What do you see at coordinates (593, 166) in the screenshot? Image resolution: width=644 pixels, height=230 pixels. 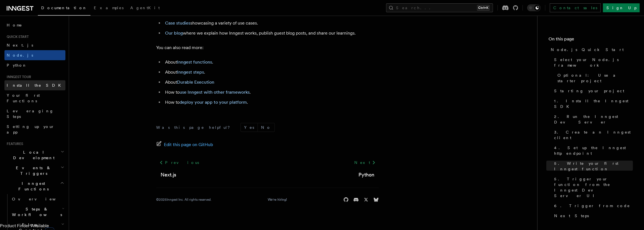 I see `span: 5. Write your first Inngest function` at bounding box center [593, 166].